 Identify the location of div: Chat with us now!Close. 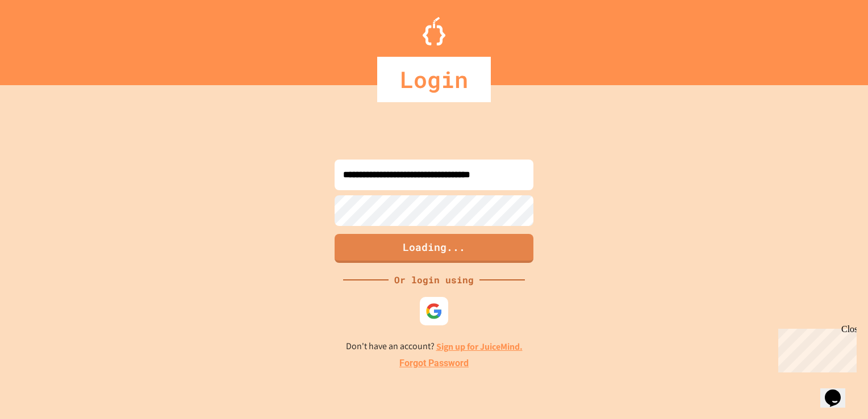
(41, 38).